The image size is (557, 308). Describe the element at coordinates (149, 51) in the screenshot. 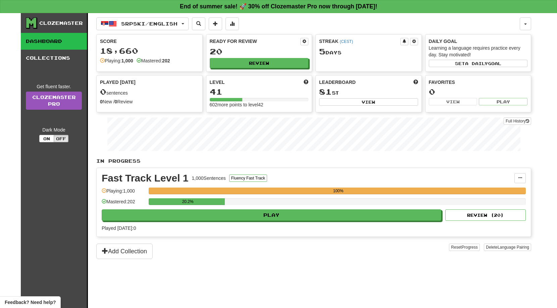

I see `div: 18,660` at that location.